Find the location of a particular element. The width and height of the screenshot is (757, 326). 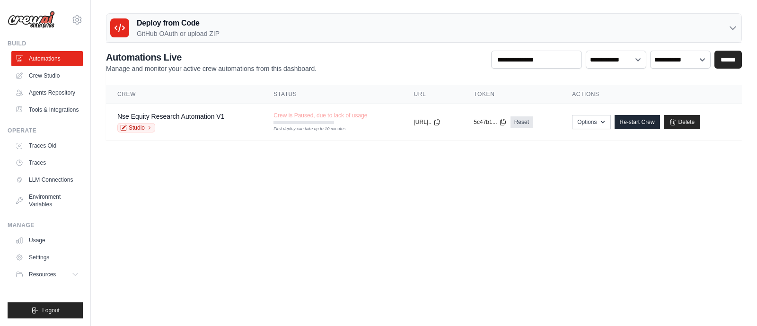

a: Crew Studio is located at coordinates (47, 76).